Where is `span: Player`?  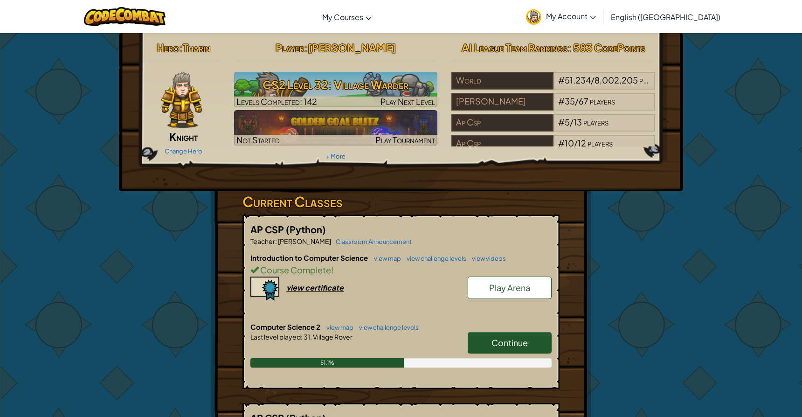 span: Player is located at coordinates (289, 48).